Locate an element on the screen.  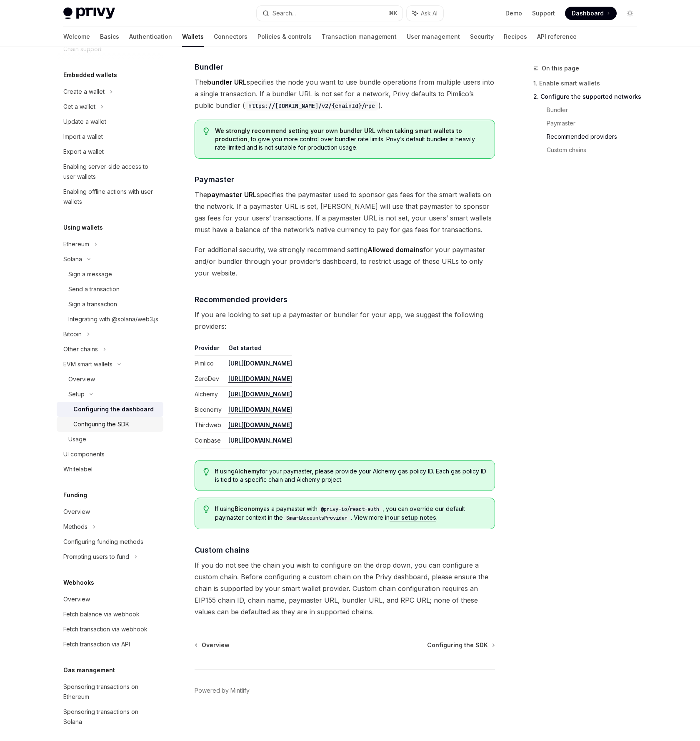
span: , to give you more control over bundler rate limits. Privy’s default bundler is heavily rate limi... is located at coordinates (350, 139).